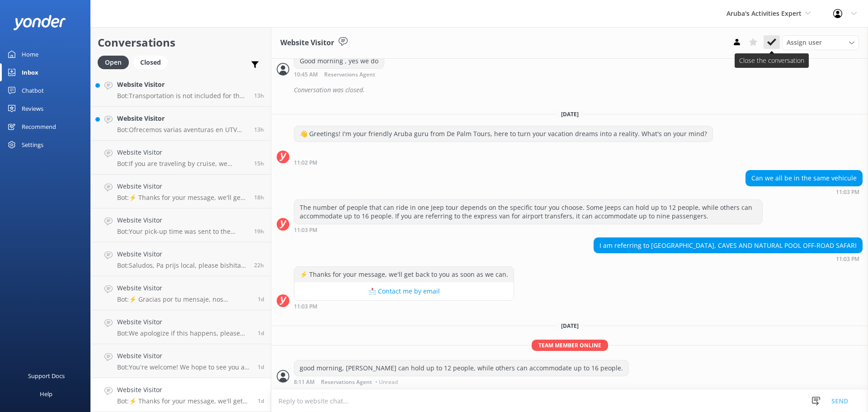 The height and width of the screenshot is (412, 868). Describe the element at coordinates (46, 376) in the screenshot. I see `div: Support Docs` at that location.